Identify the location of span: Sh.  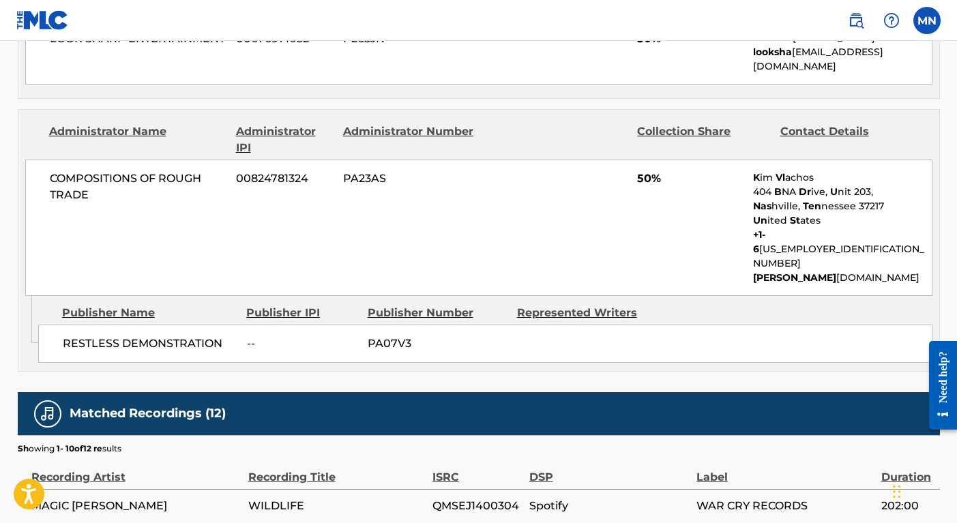
(23, 448).